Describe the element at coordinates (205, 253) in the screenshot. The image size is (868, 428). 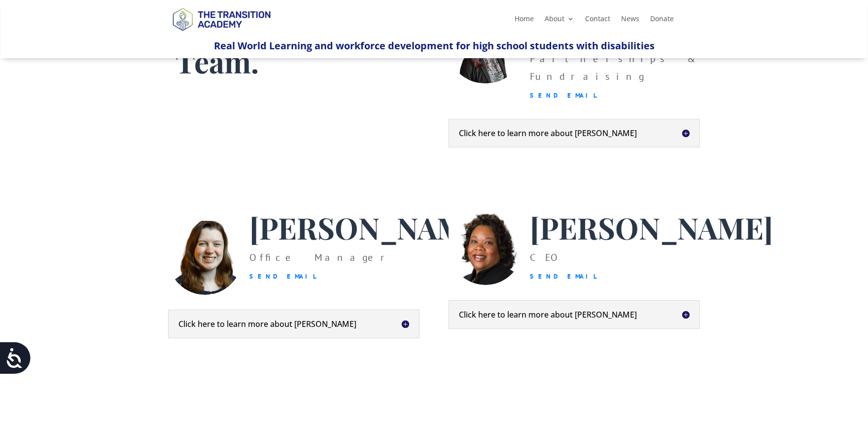
I see `img: Heather Jackson` at that location.